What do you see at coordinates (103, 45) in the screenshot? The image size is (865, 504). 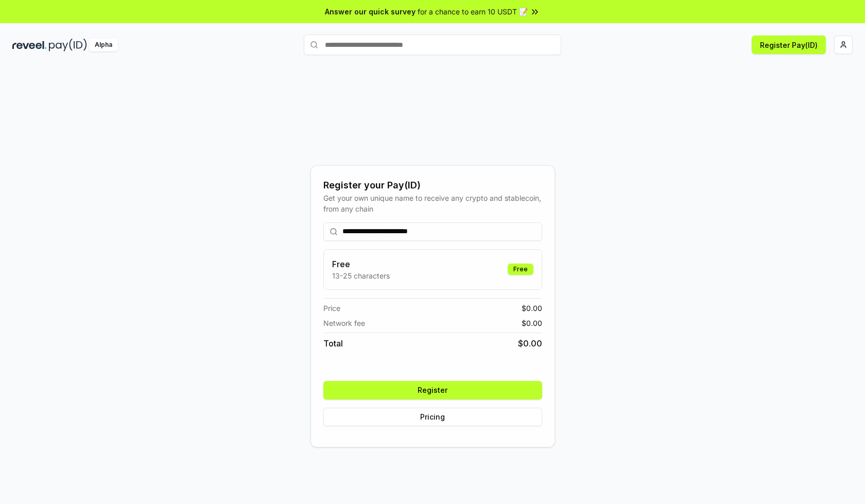 I see `div: Alpha` at bounding box center [103, 45].